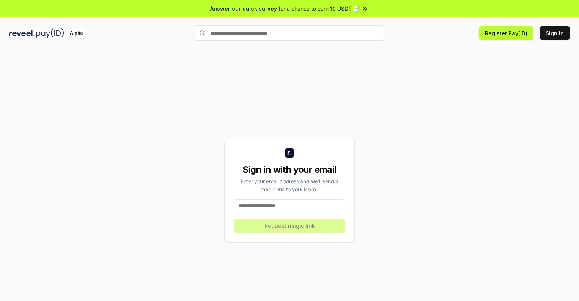  What do you see at coordinates (289, 153) in the screenshot?
I see `img: logo_small` at bounding box center [289, 153].